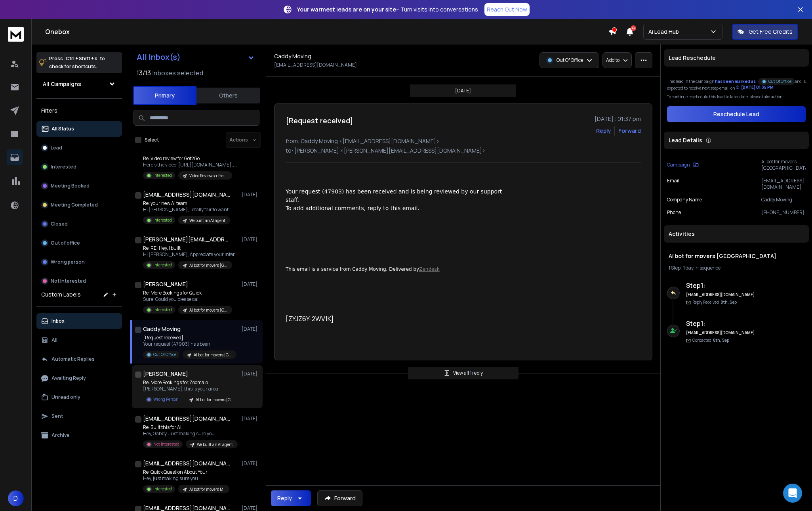 This screenshot has width=812, height=511. What do you see at coordinates (401, 270) in the screenshot?
I see `div: This email is a service from Caddy Moving. Delivered by` at bounding box center [401, 270].